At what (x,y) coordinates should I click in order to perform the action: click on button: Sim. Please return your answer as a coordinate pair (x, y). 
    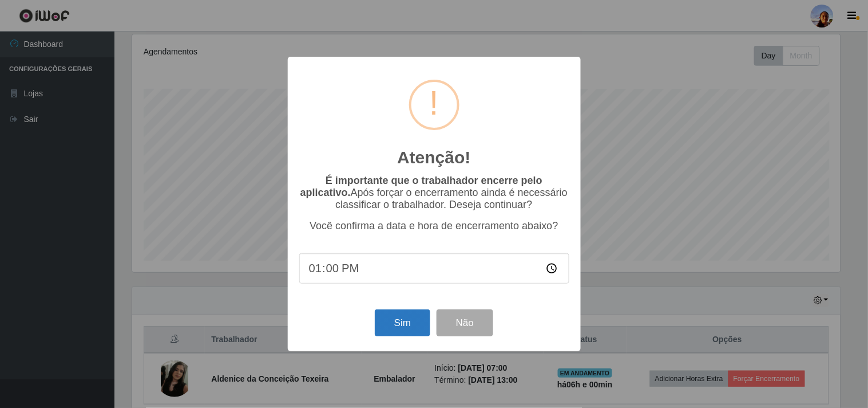
    Looking at the image, I should click on (402, 323).